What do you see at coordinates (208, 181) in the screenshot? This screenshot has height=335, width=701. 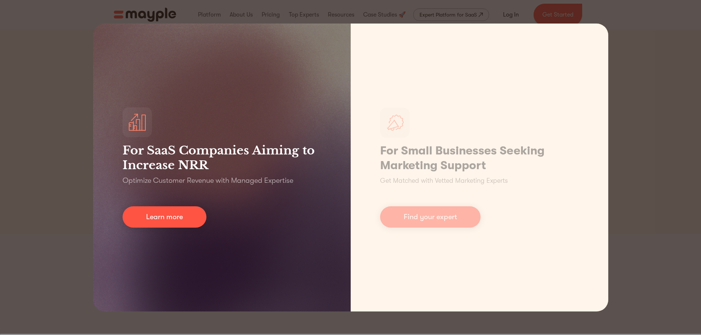 I see `p: Optimize Customer Revenue with Managed Expertise` at bounding box center [208, 181].